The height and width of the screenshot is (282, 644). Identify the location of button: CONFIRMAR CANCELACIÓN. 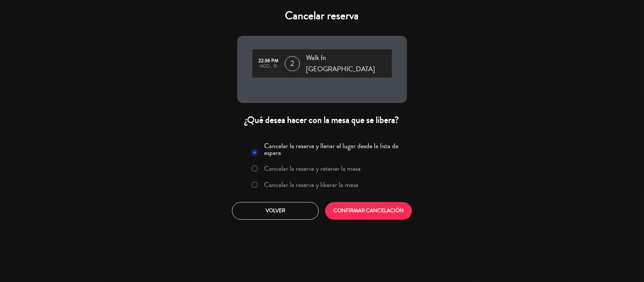
(368, 211).